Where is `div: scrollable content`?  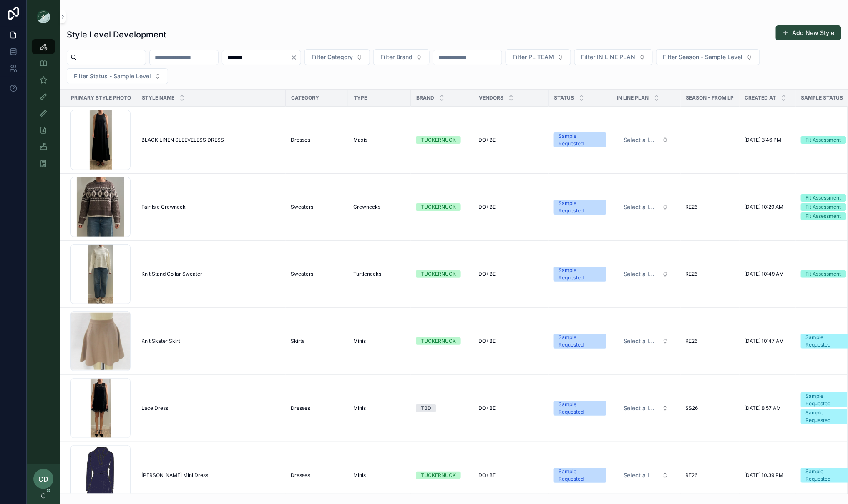 div: scrollable content is located at coordinates (43, 107).